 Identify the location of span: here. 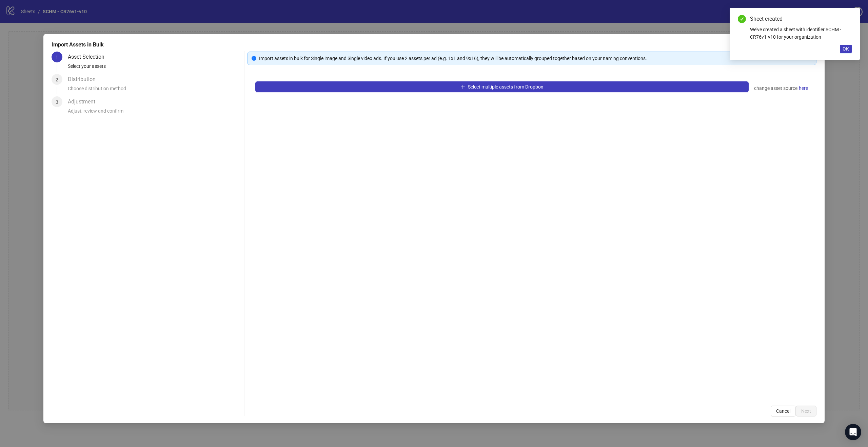
(803, 88).